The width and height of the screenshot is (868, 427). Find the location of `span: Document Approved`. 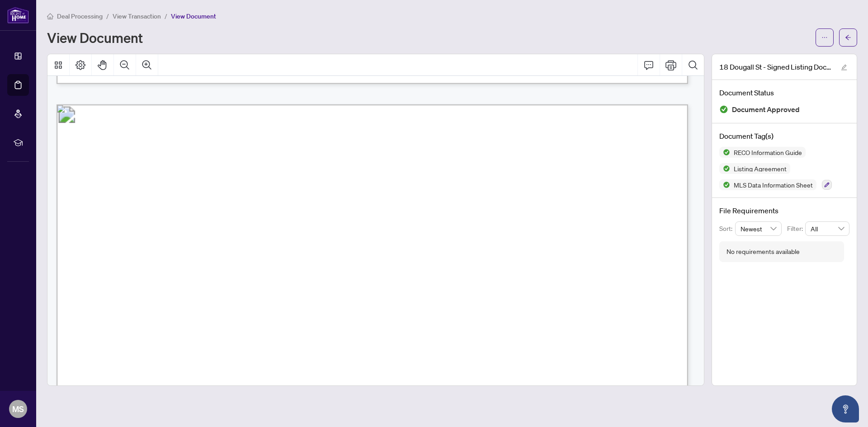

span: Document Approved is located at coordinates (766, 109).